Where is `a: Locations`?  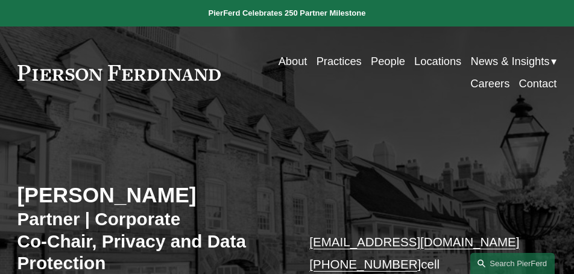
a: Locations is located at coordinates (438, 61).